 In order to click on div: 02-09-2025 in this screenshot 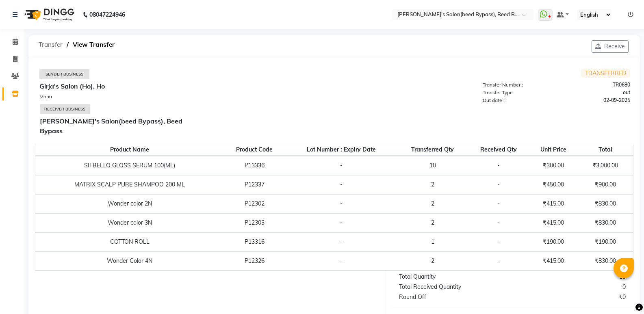, I will do `click(596, 100)`.